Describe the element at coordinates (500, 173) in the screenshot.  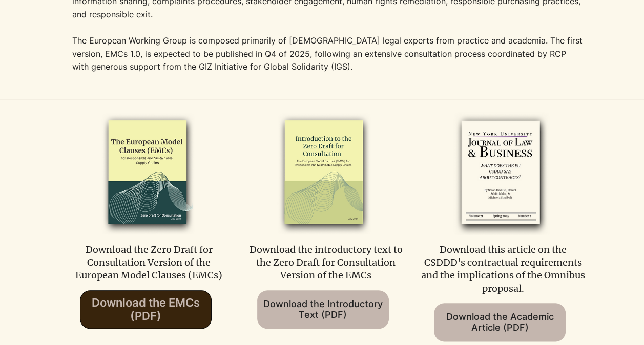
I see `img: RCP Toolkit Cover Mockups 1 (6)_edited.png` at that location.